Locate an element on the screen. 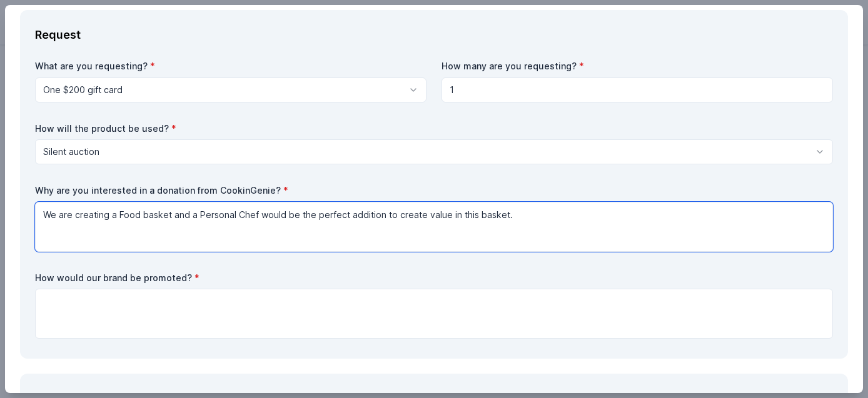  label: How will the product be used? is located at coordinates (434, 129).